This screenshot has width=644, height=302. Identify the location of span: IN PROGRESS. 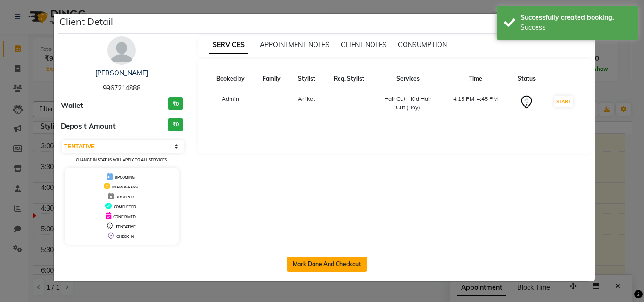
(125, 187).